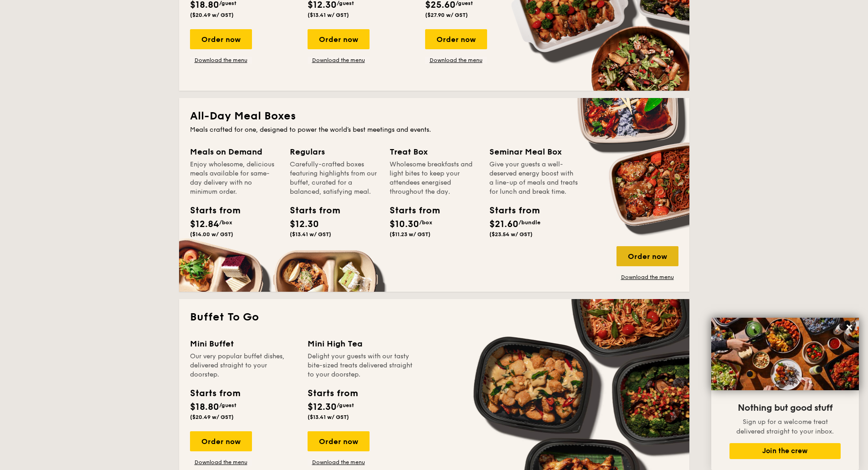 Image resolution: width=868 pixels, height=470 pixels. Describe the element at coordinates (434, 130) in the screenshot. I see `div: Meals crafted for one, designed to power the world's best meetings and events.` at that location.